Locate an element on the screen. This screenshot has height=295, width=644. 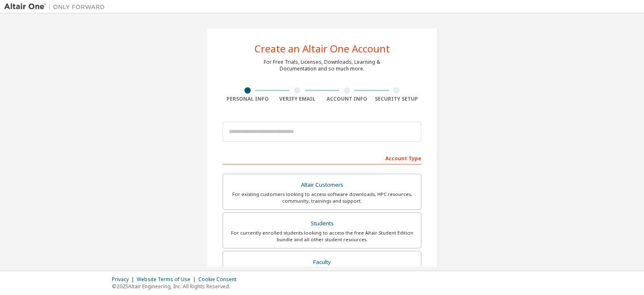
div: Privacy is located at coordinates (124, 279).